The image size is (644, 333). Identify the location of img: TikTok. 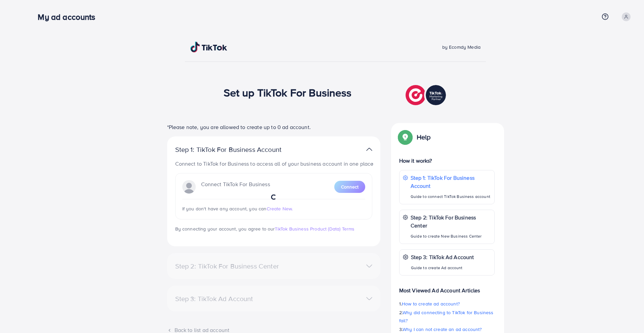
(209, 47).